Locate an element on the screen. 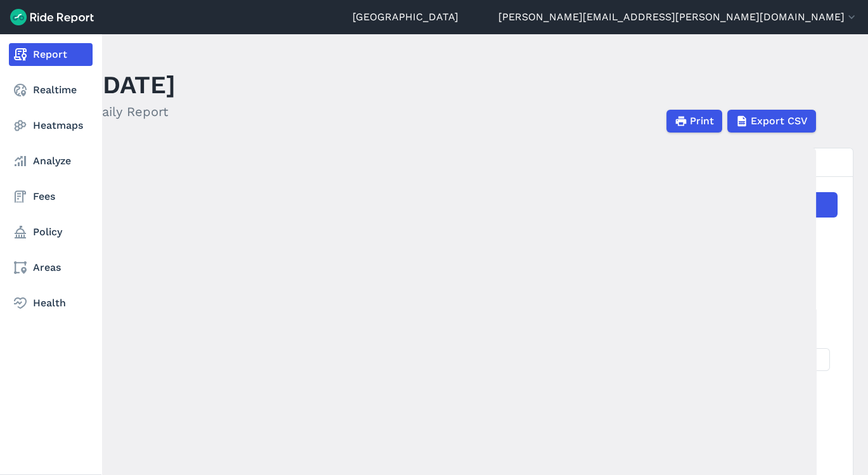  a: Heatmaps is located at coordinates (51, 126).